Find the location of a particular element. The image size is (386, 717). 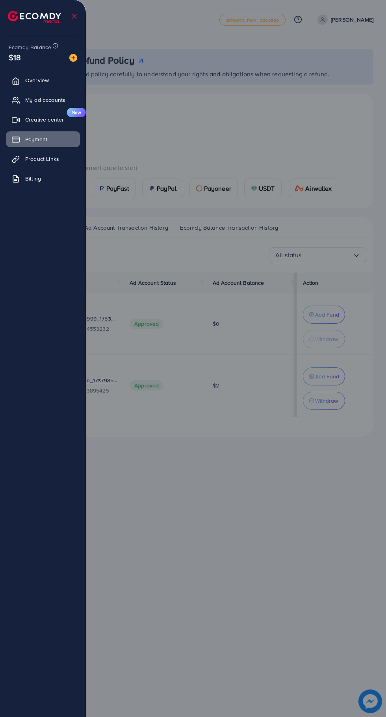

span: $18 is located at coordinates (15, 57).